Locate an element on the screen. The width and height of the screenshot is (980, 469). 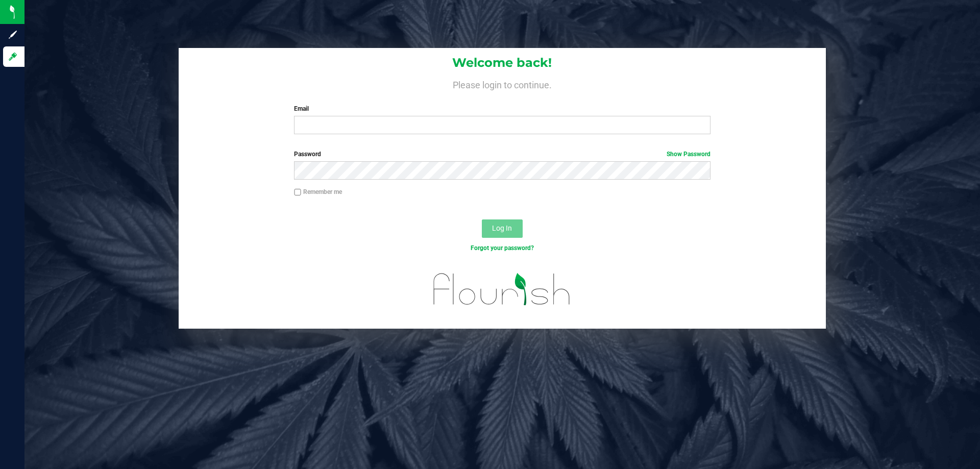
button: Log In is located at coordinates (502, 229).